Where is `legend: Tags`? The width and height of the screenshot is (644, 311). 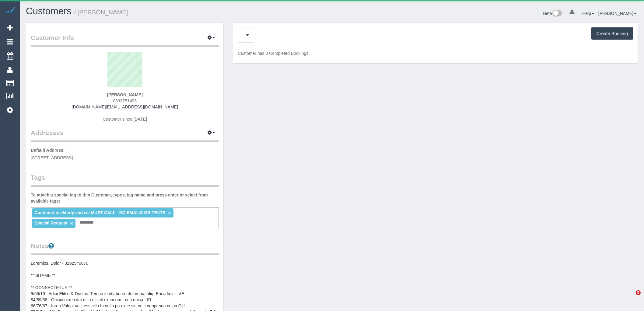
legend: Tags is located at coordinates (125, 180).